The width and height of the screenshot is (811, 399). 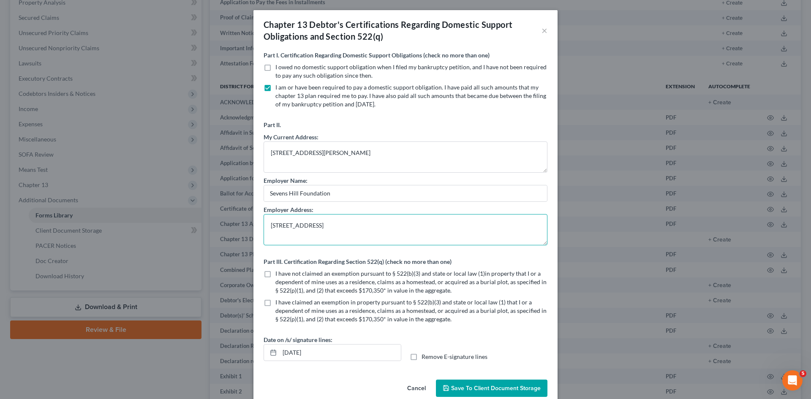 What do you see at coordinates (286, 180) in the screenshot?
I see `label: Employer Name:` at bounding box center [286, 180].